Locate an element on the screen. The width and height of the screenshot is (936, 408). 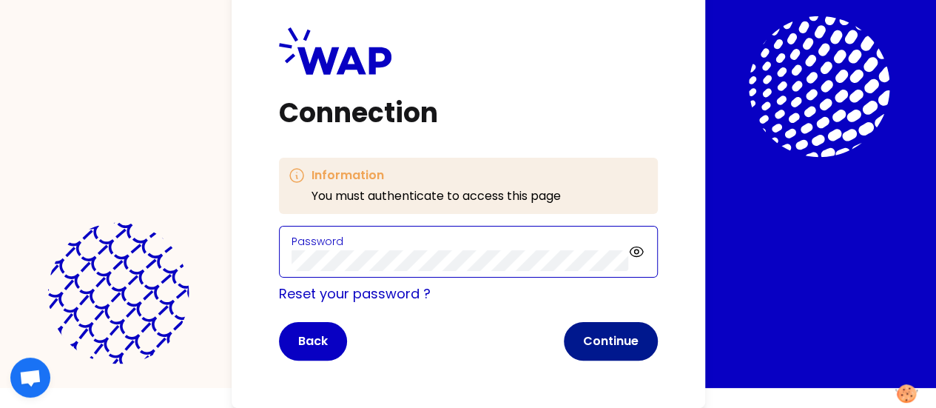
label: Password is located at coordinates (317, 241).